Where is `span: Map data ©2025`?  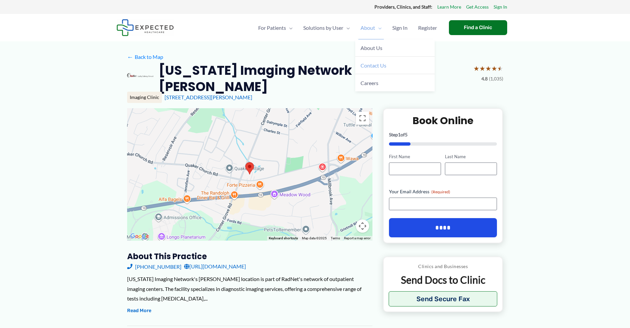
span: Map data ©2025 is located at coordinates (314, 238).